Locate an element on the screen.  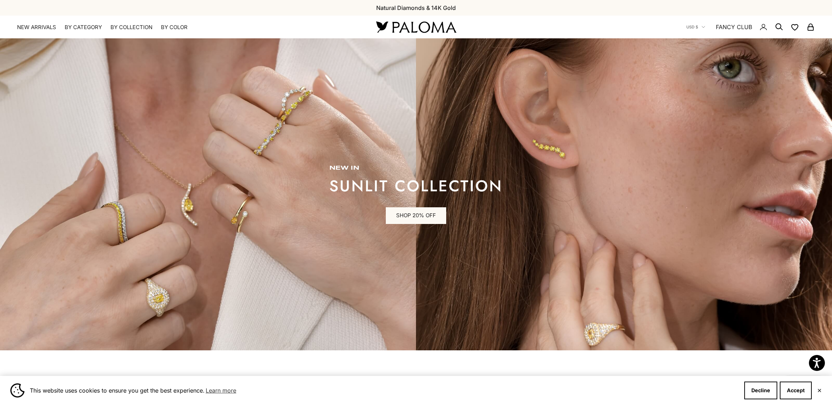
a: SHOP 20% OFF is located at coordinates (416, 216).